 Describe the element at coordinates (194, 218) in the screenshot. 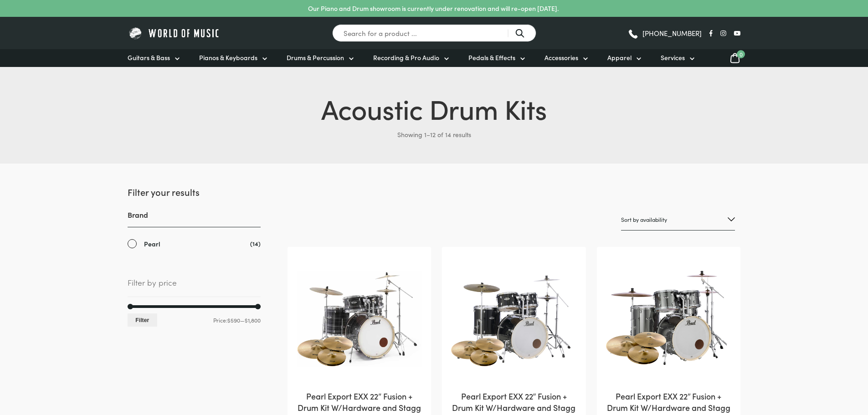

I see `h3: Brand` at that location.